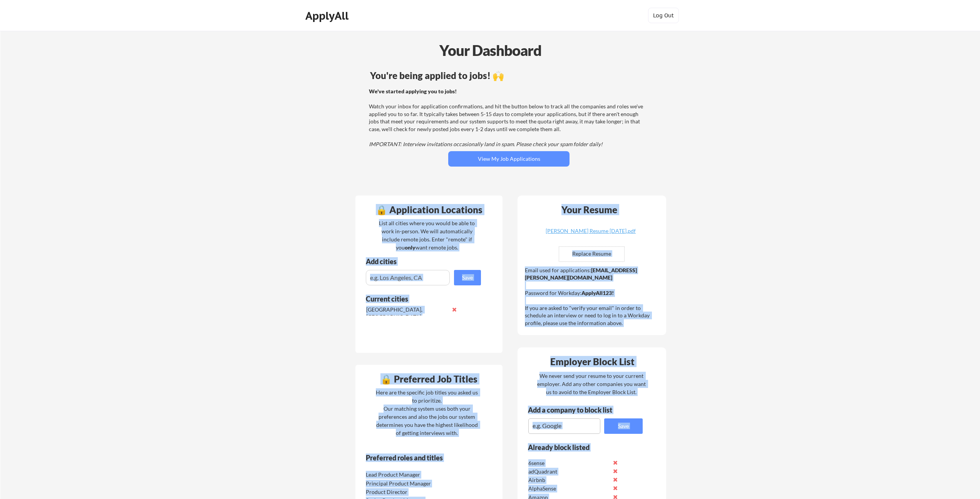 The image size is (980, 499). Describe the element at coordinates (406, 491) in the screenshot. I see `div: Product Director` at that location.